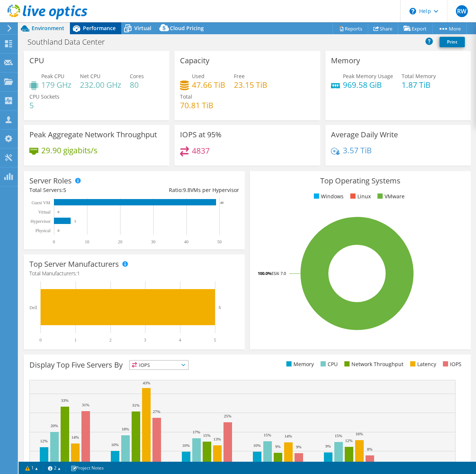 The image size is (476, 474). What do you see at coordinates (37, 61) in the screenshot?
I see `h3: CPU` at bounding box center [37, 61].